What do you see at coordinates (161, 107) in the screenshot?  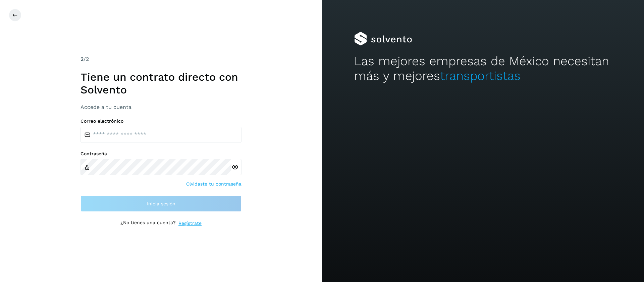 I see `h3: Accede a tu cuenta` at bounding box center [161, 107].